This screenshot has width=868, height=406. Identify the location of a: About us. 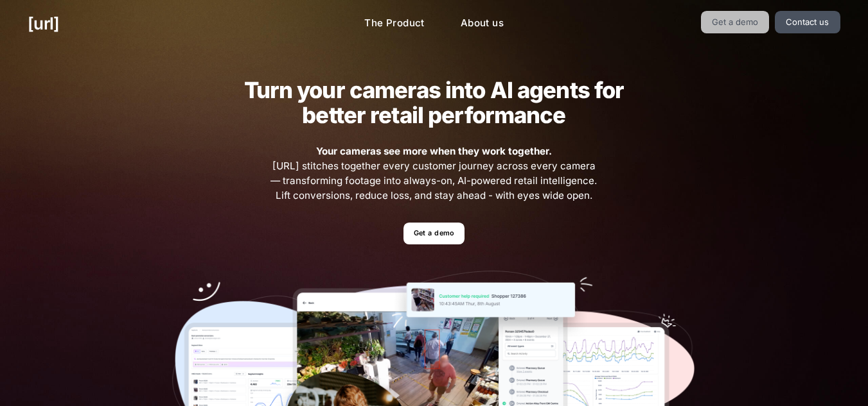
(482, 23).